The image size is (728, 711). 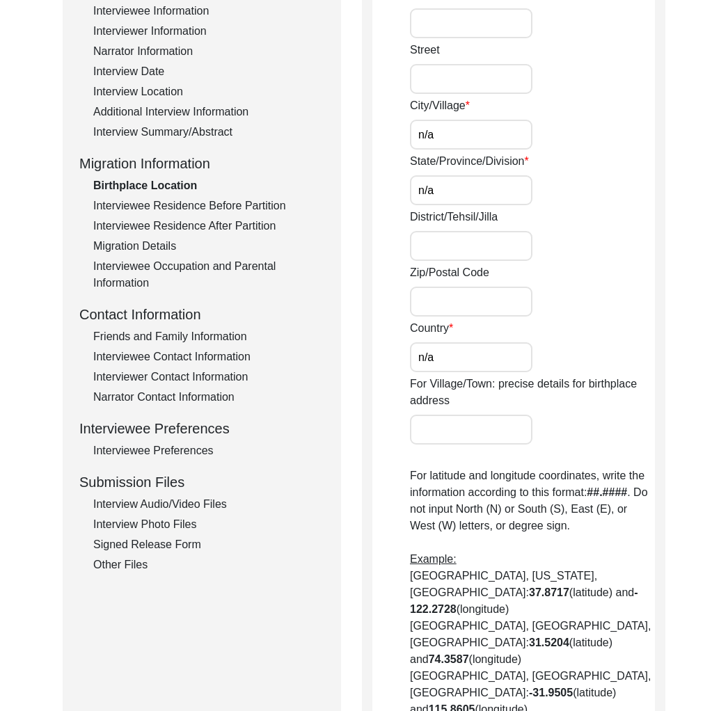 I want to click on div: Interviewer Contact Information, so click(x=209, y=377).